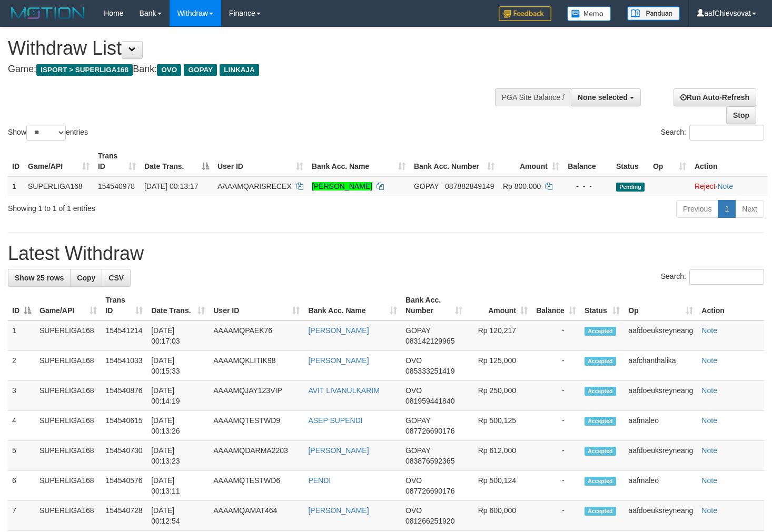  I want to click on span: Copy 087726690176 to clipboard, so click(430, 431).